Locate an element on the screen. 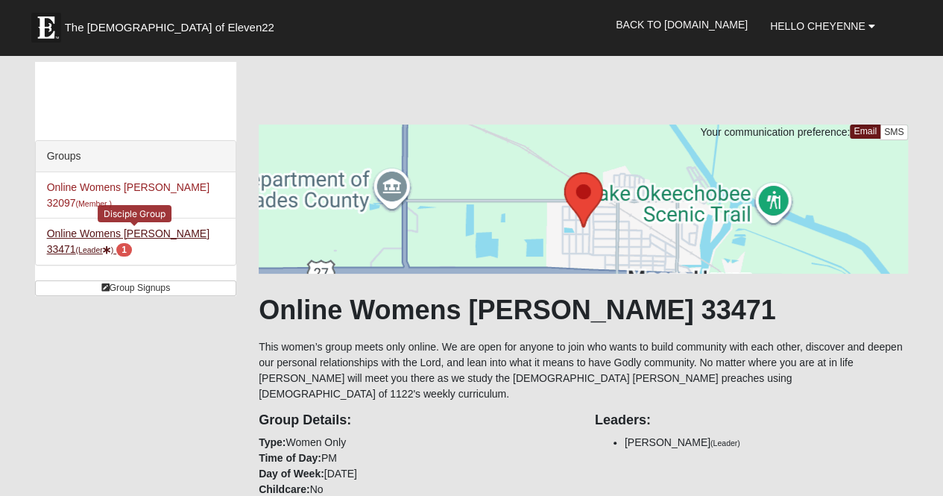 Image resolution: width=943 pixels, height=496 pixels. strong: Type: is located at coordinates (272, 442).